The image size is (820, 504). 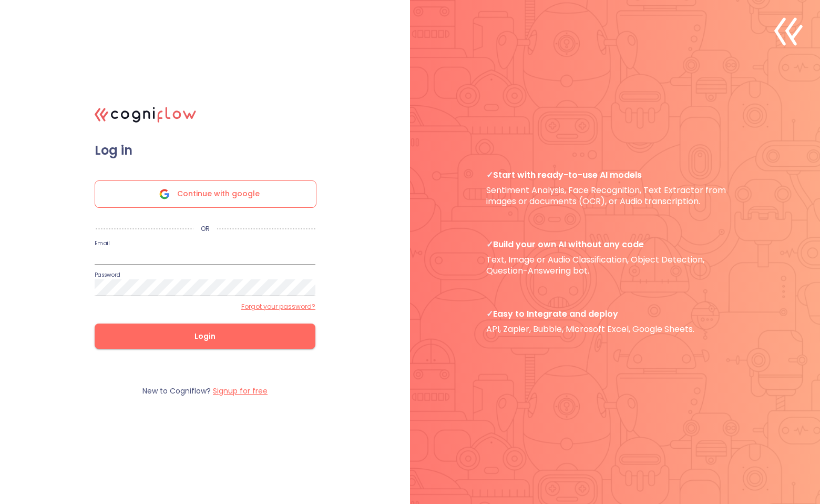 What do you see at coordinates (107, 274) in the screenshot?
I see `label: Password` at bounding box center [107, 274].